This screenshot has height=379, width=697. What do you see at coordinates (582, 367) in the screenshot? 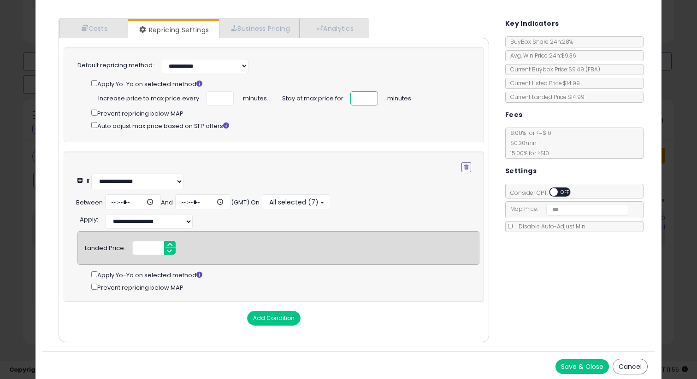
I see `button: Save & Close` at bounding box center [582, 367].